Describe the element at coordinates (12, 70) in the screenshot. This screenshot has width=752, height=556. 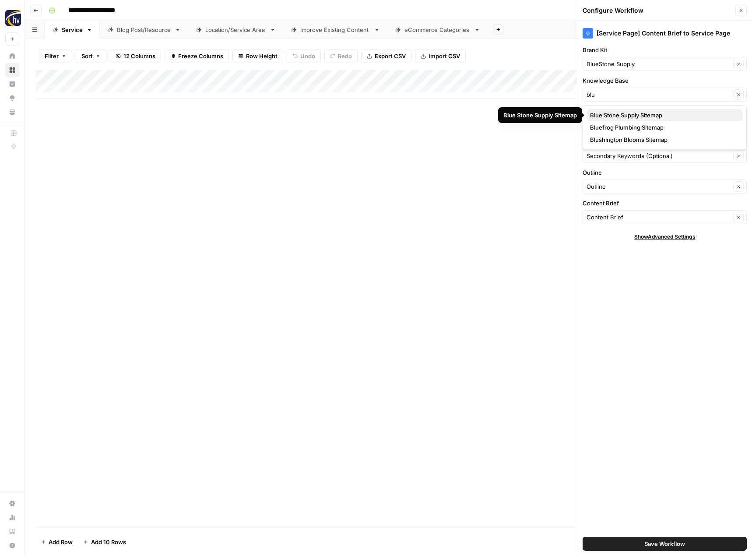
I see `a: Browse` at that location.